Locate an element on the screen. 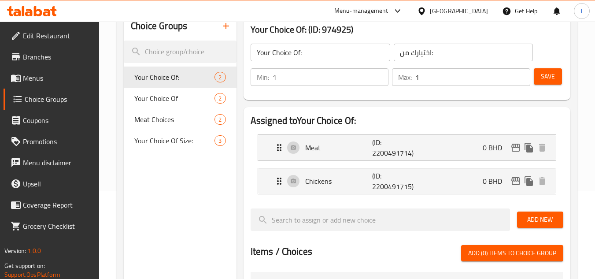 This screenshot has height=279, width=595. span: Your Choice Of: is located at coordinates (174, 77).